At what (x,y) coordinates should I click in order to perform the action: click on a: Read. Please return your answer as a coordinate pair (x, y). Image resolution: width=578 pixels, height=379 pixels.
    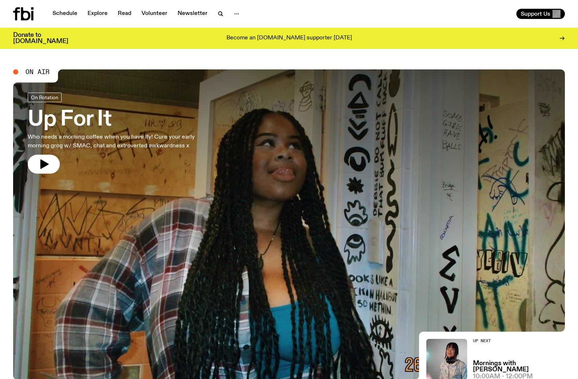
    Looking at the image, I should click on (124, 14).